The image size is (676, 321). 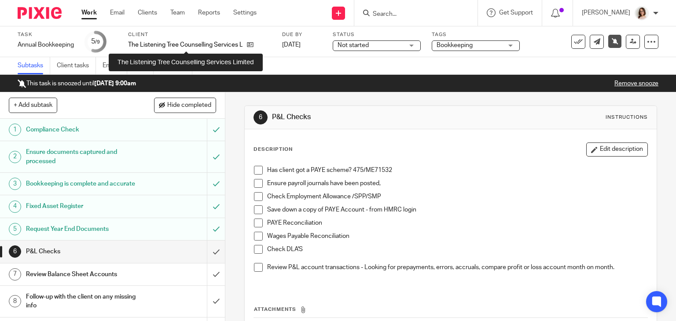 What do you see at coordinates (147, 13) in the screenshot?
I see `a: Clients` at bounding box center [147, 13].